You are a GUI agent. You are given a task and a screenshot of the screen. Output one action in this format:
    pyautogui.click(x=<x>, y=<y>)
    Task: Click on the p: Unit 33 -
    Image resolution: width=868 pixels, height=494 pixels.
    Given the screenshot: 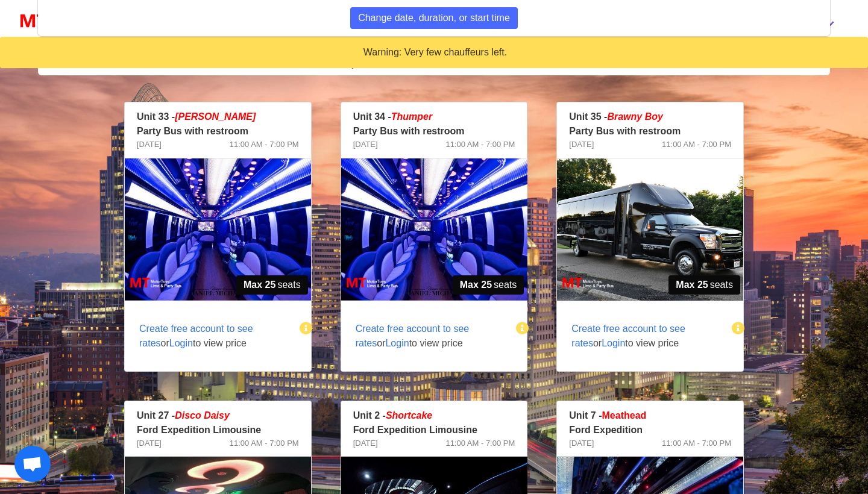 What is the action you would take?
    pyautogui.click(x=217, y=117)
    